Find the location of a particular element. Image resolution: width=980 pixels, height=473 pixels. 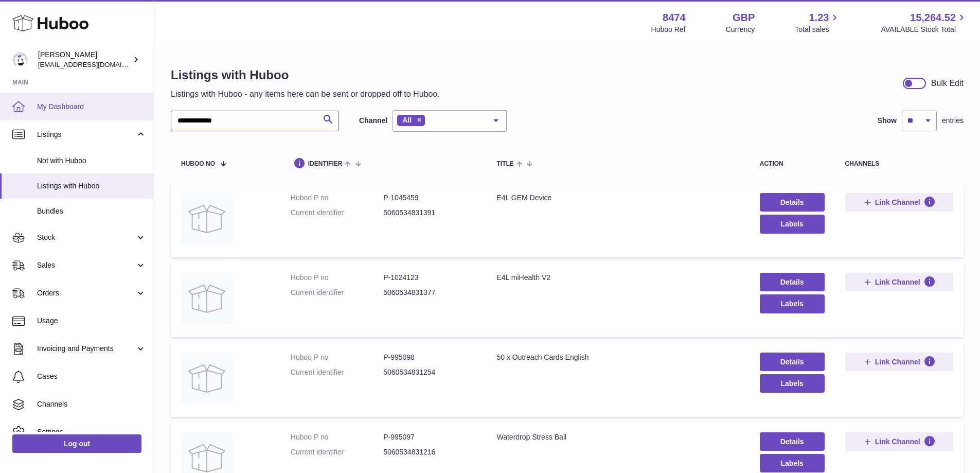

div: Waterdrop Stress Ball is located at coordinates (617, 437).